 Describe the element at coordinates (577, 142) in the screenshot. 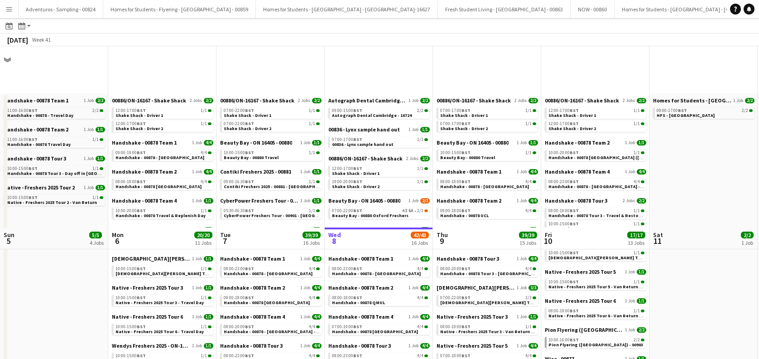

I see `span: Handshake - 00878 Team 2` at that location.